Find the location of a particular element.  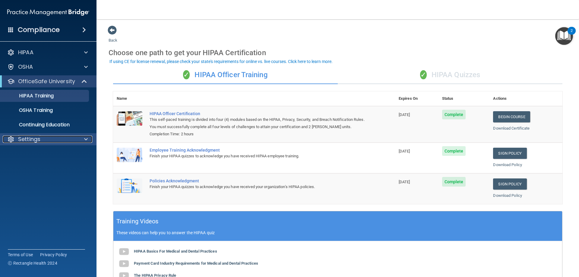

p: Continuing Education is located at coordinates (45, 125).